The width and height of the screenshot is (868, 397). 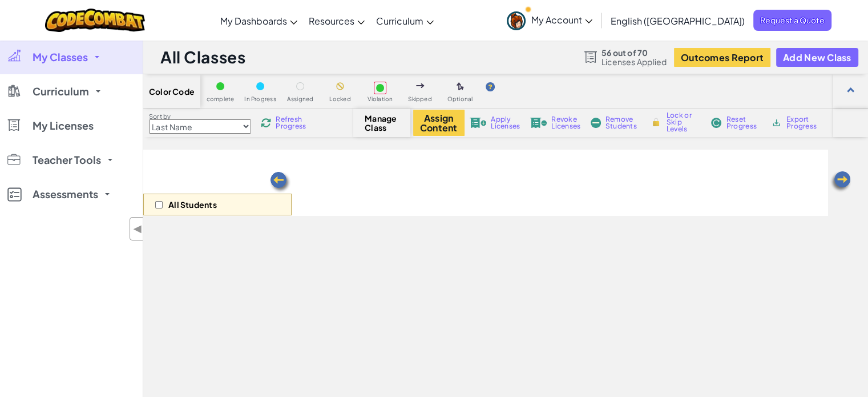 What do you see at coordinates (565, 123) in the screenshot?
I see `span: Revoke Licenses` at bounding box center [565, 123].